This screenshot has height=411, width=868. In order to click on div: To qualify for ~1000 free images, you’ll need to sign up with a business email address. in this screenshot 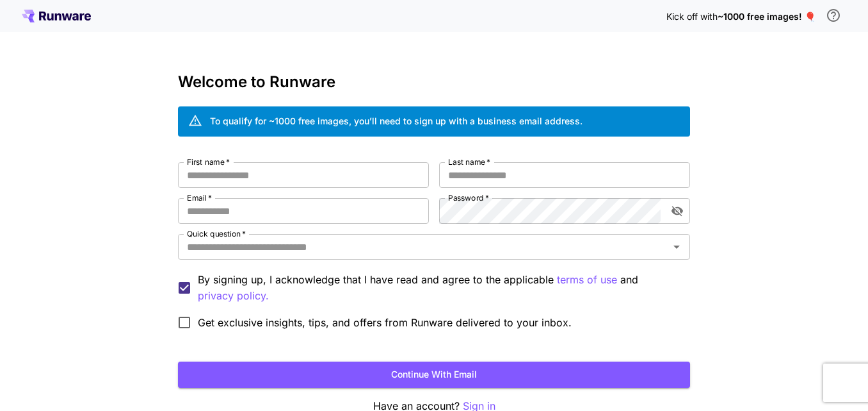, I will do `click(396, 120)`.